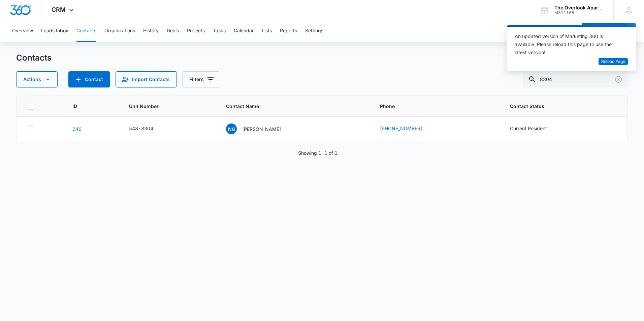 The height and width of the screenshot is (321, 644). Describe the element at coordinates (288, 31) in the screenshot. I see `button: Reports` at that location.